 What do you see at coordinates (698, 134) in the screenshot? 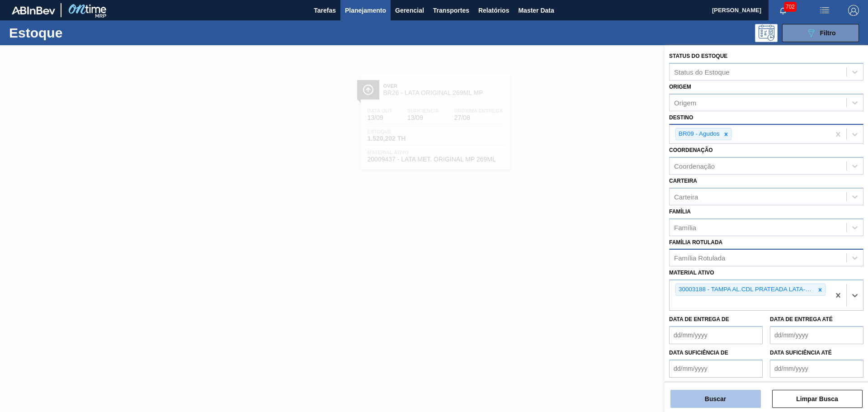
I see `div: BR09 - Agudos` at bounding box center [698, 134].